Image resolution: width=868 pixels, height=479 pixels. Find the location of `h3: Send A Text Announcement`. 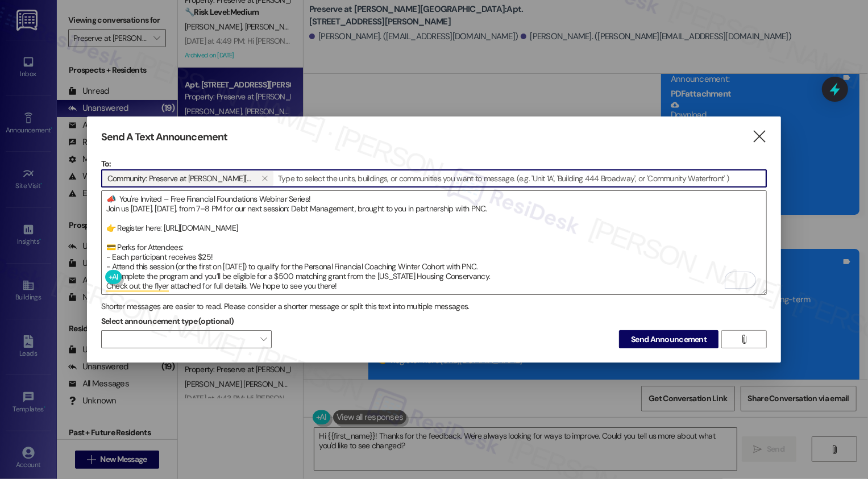

h3: Send A Text Announcement is located at coordinates (165, 137).